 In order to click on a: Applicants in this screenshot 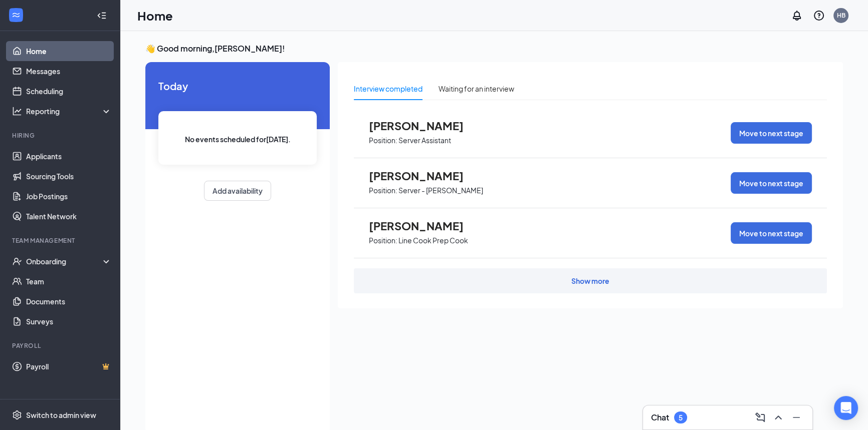, I will do `click(69, 156)`.